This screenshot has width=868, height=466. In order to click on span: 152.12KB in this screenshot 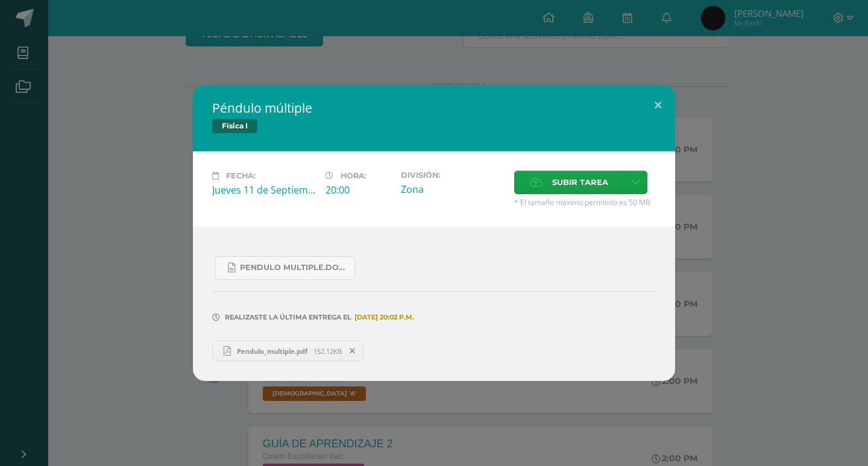, I will do `click(327, 351)`.